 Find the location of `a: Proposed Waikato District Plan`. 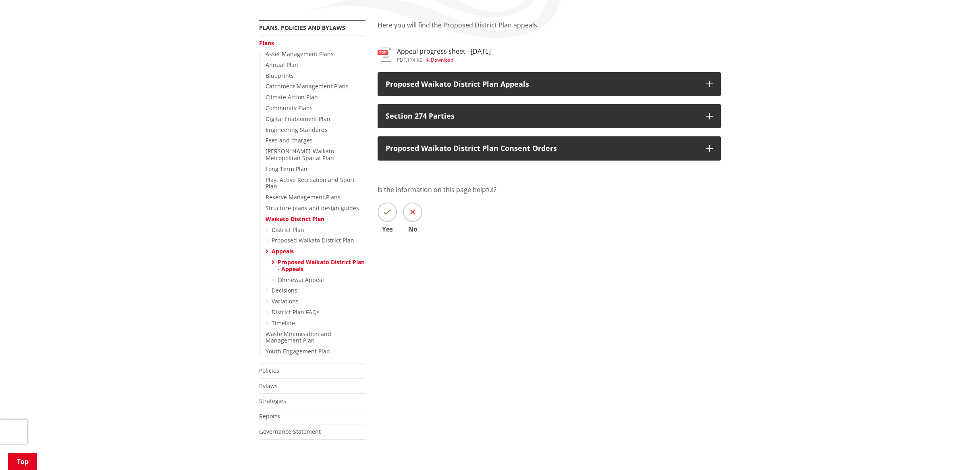

a: Proposed Waikato District Plan is located at coordinates (312, 240).